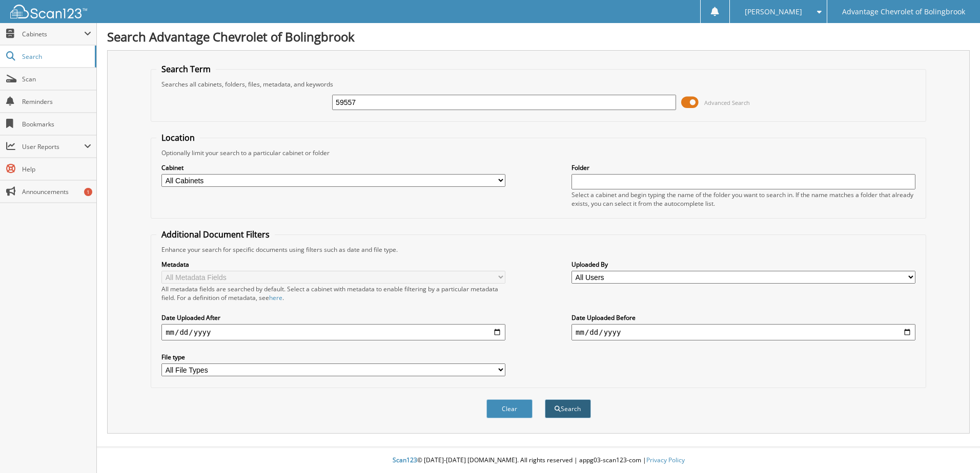 The image size is (980, 473). Describe the element at coordinates (727, 102) in the screenshot. I see `span: Advanced Search` at that location.